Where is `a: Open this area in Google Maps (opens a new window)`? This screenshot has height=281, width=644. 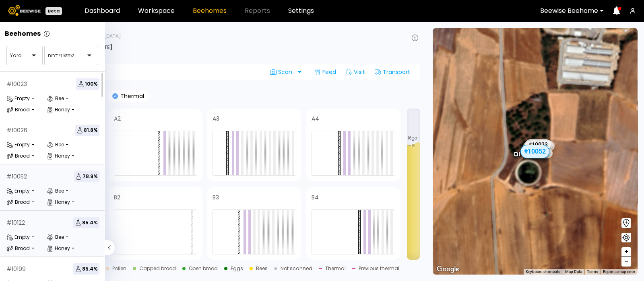
a: Open this area in Google Maps (opens a new window) is located at coordinates (448, 270).